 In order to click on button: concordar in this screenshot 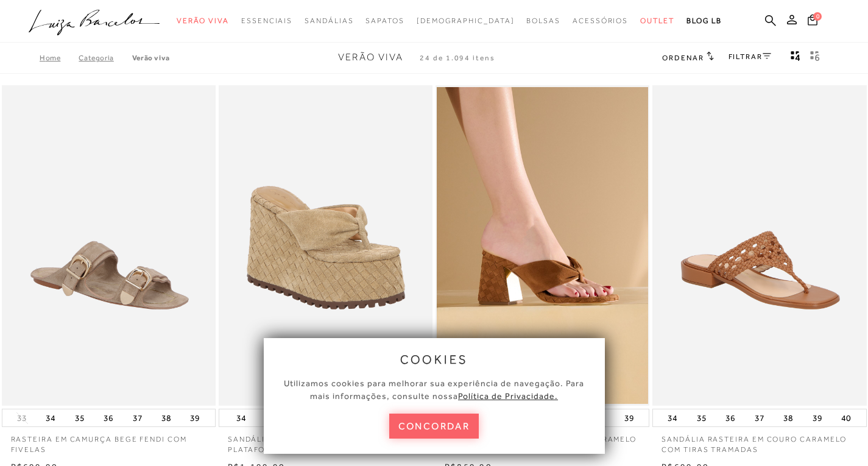, I will do `click(434, 426)`.